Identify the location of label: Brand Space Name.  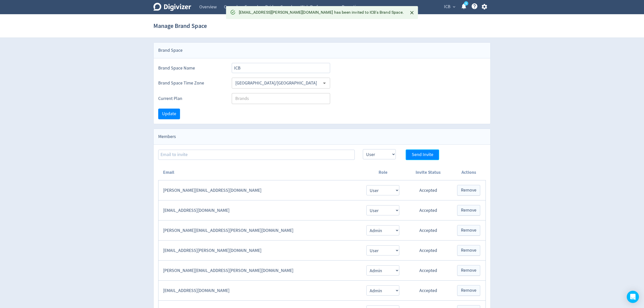
(191, 68).